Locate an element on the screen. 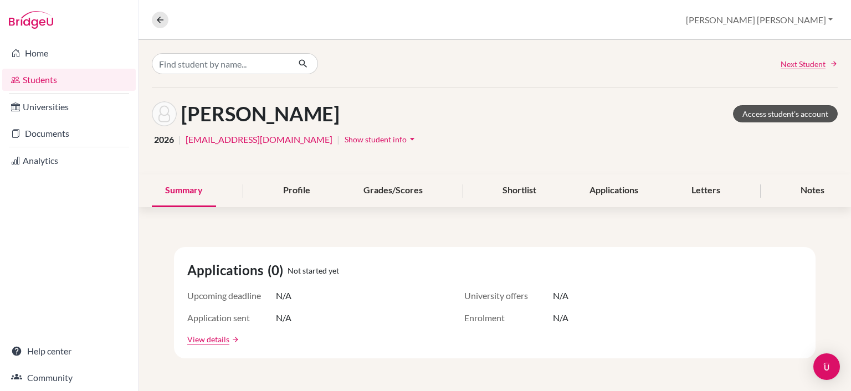 The height and width of the screenshot is (391, 851). span: Show student info is located at coordinates (376, 139).